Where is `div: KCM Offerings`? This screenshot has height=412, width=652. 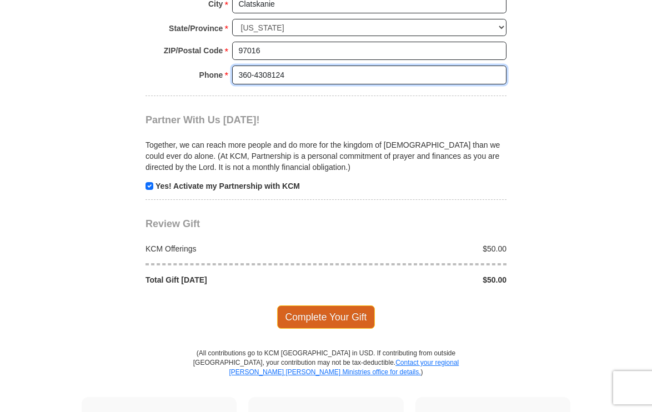
div: KCM Offerings is located at coordinates (233, 249).